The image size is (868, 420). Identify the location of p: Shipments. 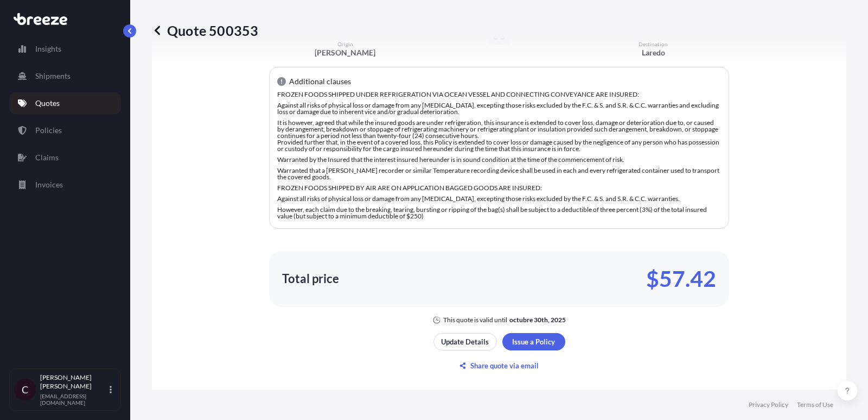
(53, 76).